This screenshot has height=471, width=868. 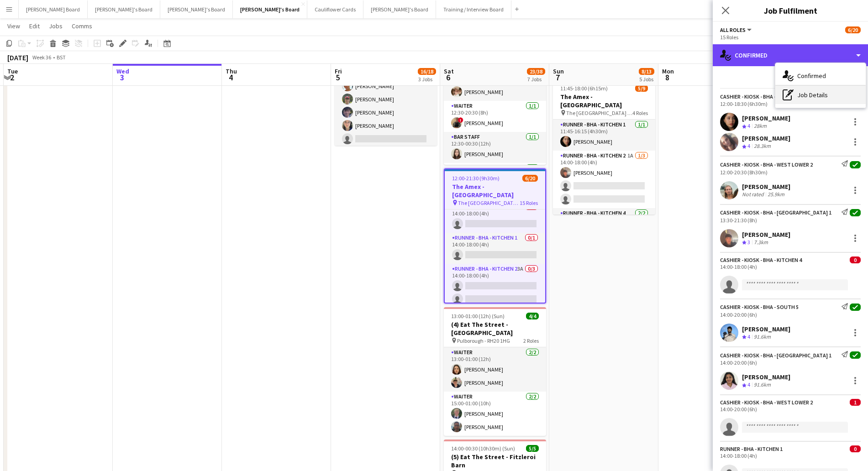 What do you see at coordinates (61, 57) in the screenshot?
I see `div: BST` at bounding box center [61, 57].